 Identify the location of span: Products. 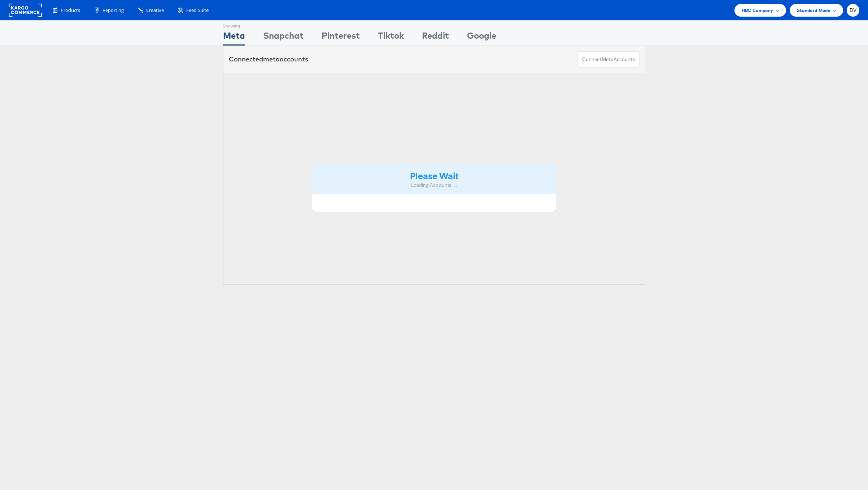
(70, 10).